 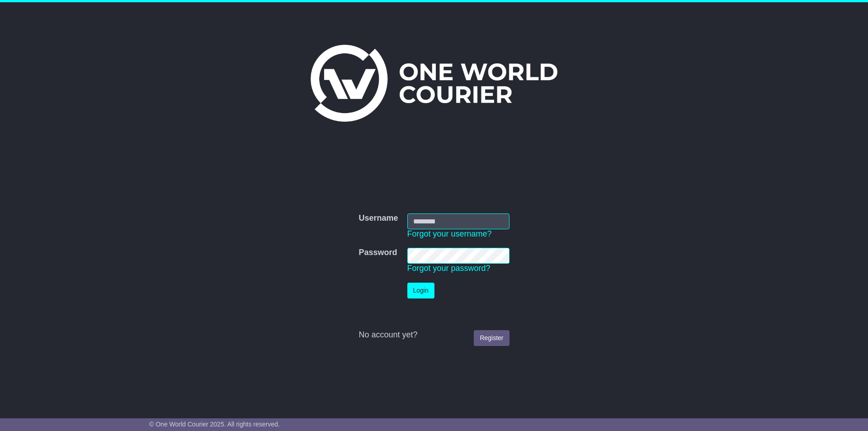 I want to click on label: Username, so click(x=378, y=219).